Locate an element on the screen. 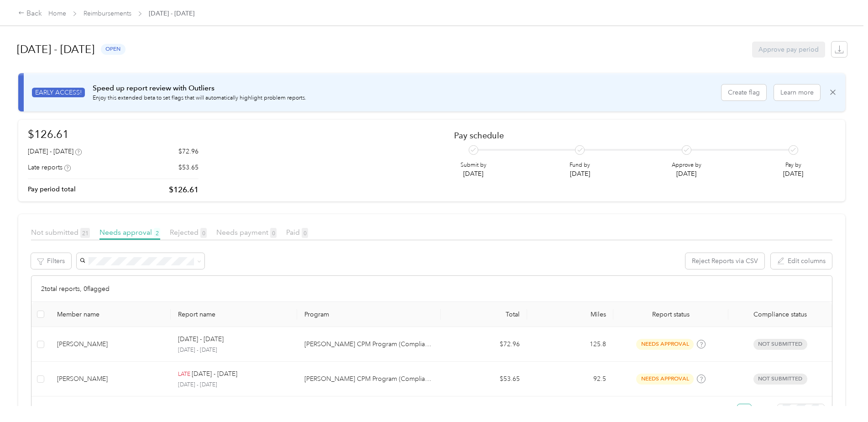 The image size is (868, 422). p: Enjoy this extended beta to set flags that will automatically highlight problem reports. is located at coordinates (199, 98).